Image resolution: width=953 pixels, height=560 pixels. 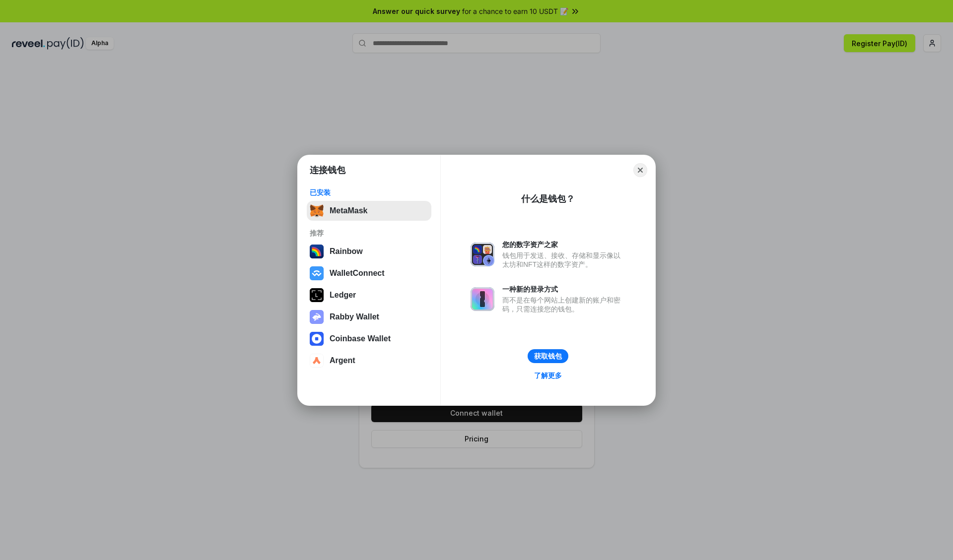 What do you see at coordinates (548, 199) in the screenshot?
I see `div: 什么是钱包？` at bounding box center [548, 199].